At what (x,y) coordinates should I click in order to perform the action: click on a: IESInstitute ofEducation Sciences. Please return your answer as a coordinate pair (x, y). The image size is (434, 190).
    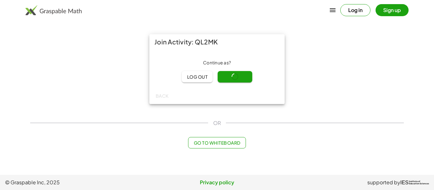
    Looking at the image, I should click on (414, 183).